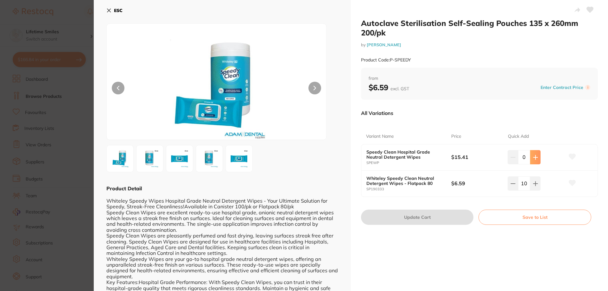  I want to click on b: Whiteley Speedy Clean Neutral Detergent Wipes - Flatpack 80, so click(404, 181).